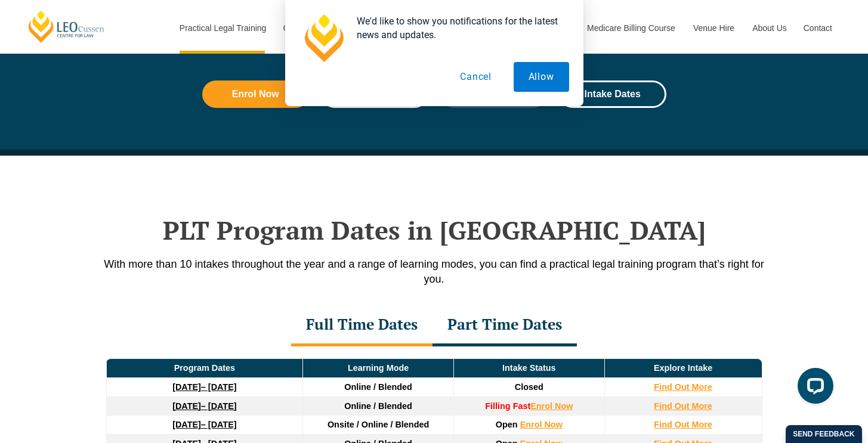 This screenshot has width=868, height=443. What do you see at coordinates (362, 326) in the screenshot?
I see `div: Full Time Dates` at bounding box center [362, 326].